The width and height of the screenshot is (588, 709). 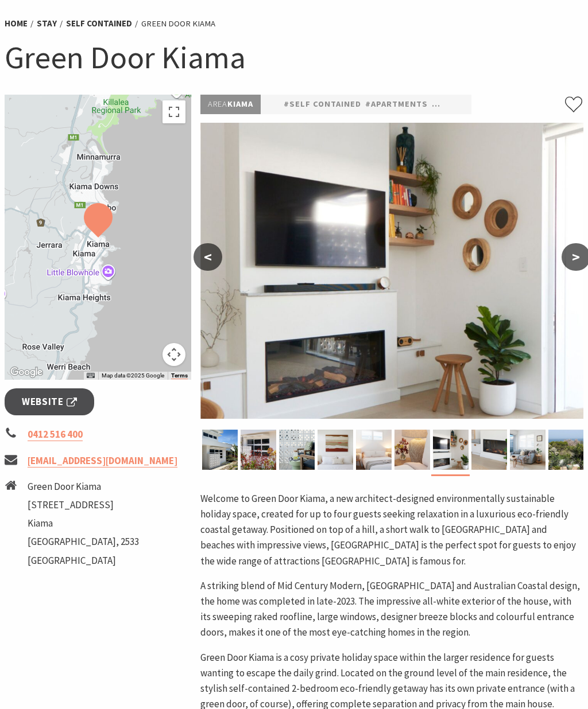 What do you see at coordinates (465, 105) in the screenshot?
I see `a: #Pet Friendly` at bounding box center [465, 105].